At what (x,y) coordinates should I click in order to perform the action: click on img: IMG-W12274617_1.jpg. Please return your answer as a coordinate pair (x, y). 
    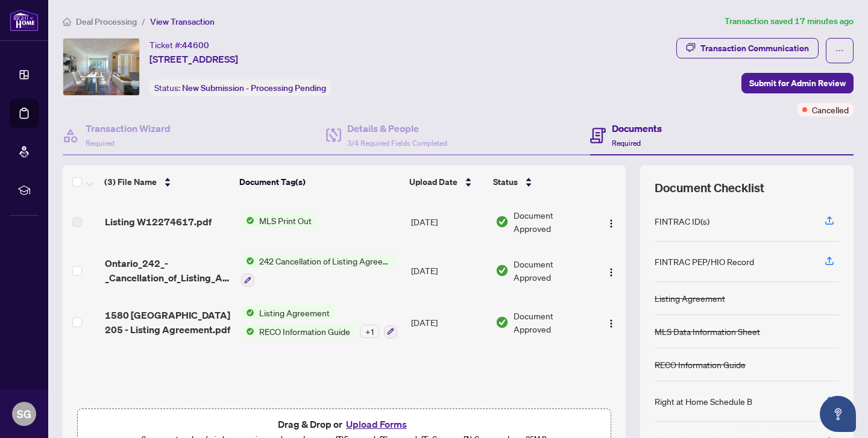
    Looking at the image, I should click on (101, 67).